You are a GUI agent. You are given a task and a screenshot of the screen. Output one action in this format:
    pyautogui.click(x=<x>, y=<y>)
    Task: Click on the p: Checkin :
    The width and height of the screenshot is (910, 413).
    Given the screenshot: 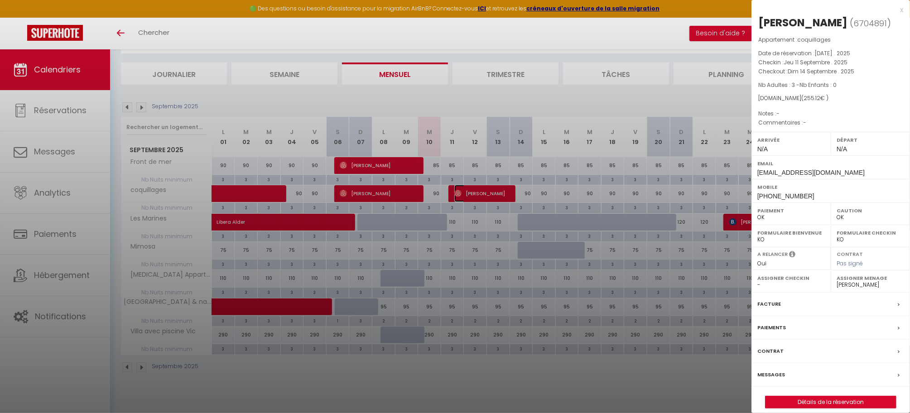 What is the action you would take?
    pyautogui.click(x=831, y=63)
    